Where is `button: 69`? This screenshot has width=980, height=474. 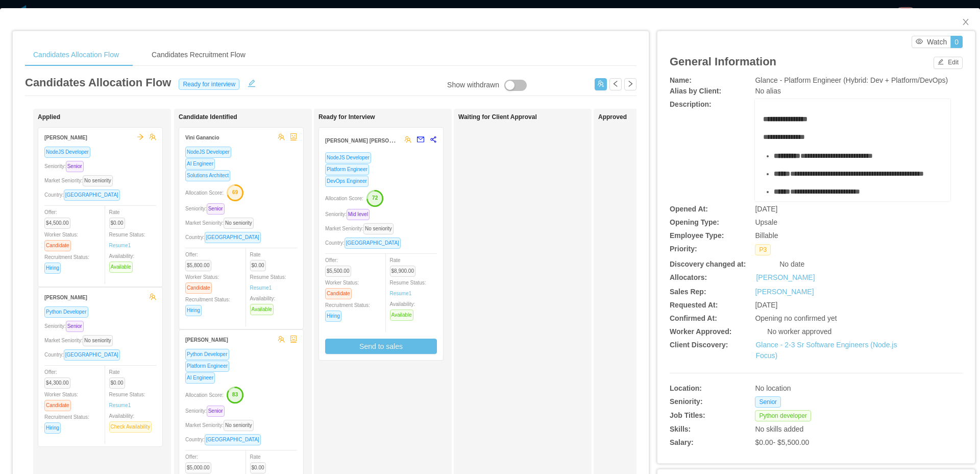 button: 69 is located at coordinates (234, 192).